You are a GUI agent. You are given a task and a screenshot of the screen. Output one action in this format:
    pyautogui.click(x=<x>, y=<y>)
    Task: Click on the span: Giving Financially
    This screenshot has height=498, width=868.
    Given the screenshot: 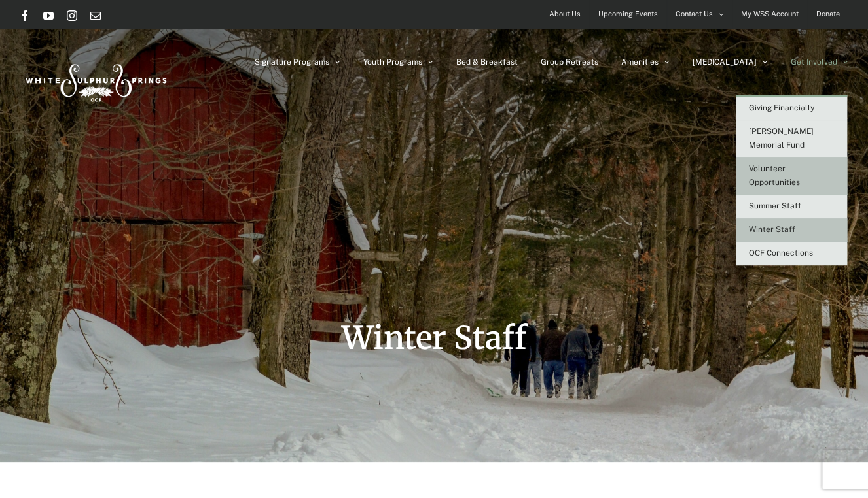 What is the action you would take?
    pyautogui.click(x=782, y=108)
    